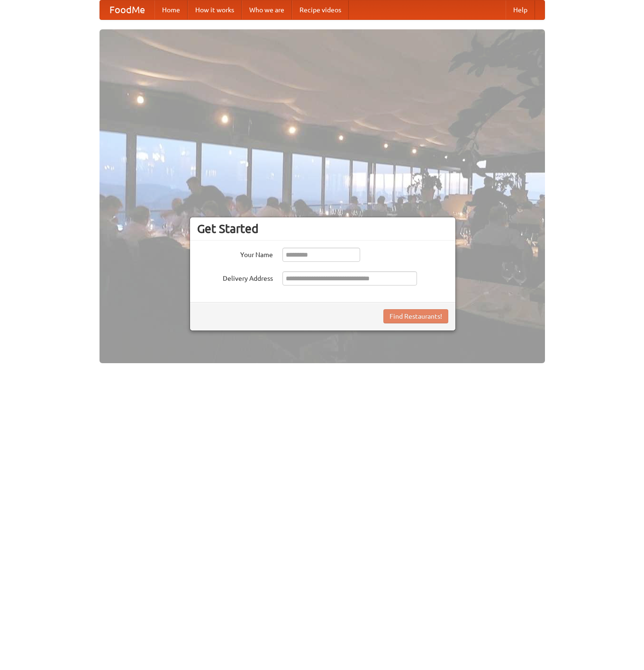 The height and width of the screenshot is (670, 644). Describe the element at coordinates (235, 277) in the screenshot. I see `label: Delivery Address` at that location.